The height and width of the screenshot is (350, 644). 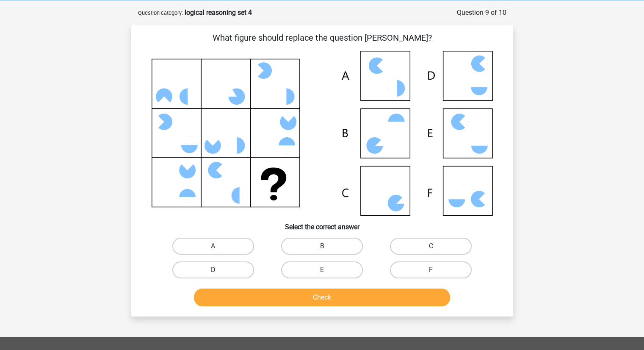 I want to click on label: B, so click(x=322, y=246).